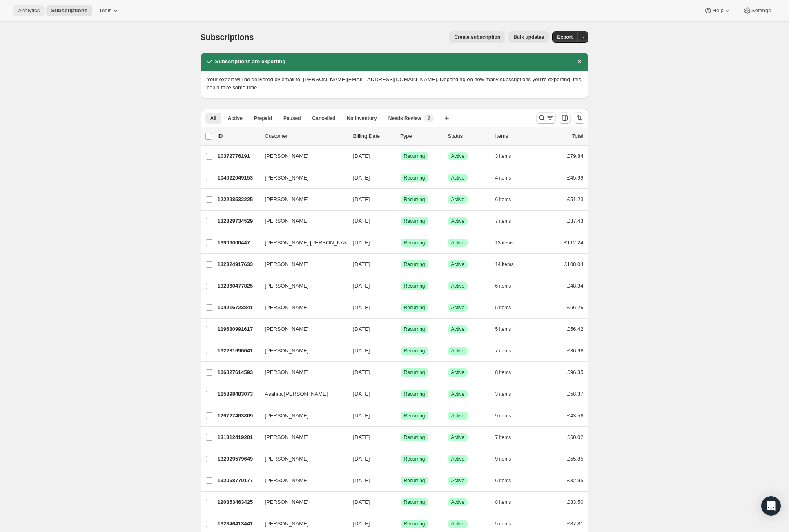  What do you see at coordinates (238, 481) in the screenshot?
I see `p: 132068770177` at bounding box center [238, 481].